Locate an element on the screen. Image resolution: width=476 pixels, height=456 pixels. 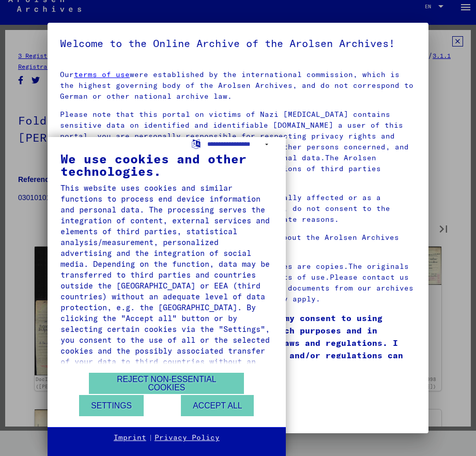
button: Accept all is located at coordinates (217, 405).